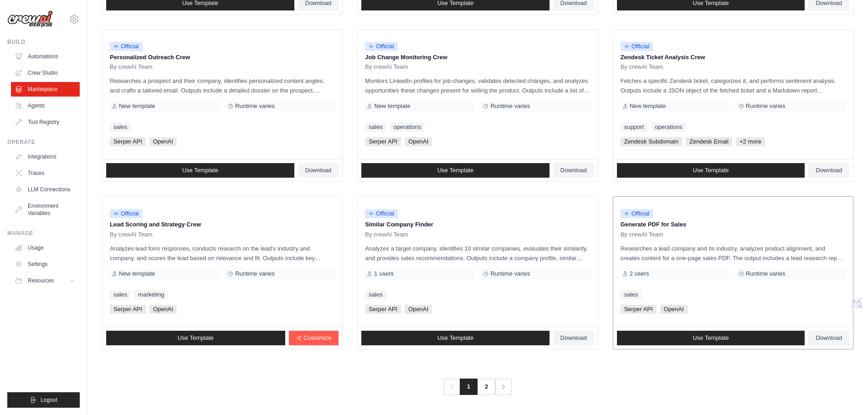 This screenshot has height=415, width=868. I want to click on p: Analyzes a target company, identifies 10 similar companies, evaluates their similarity, and provi..., so click(477, 253).